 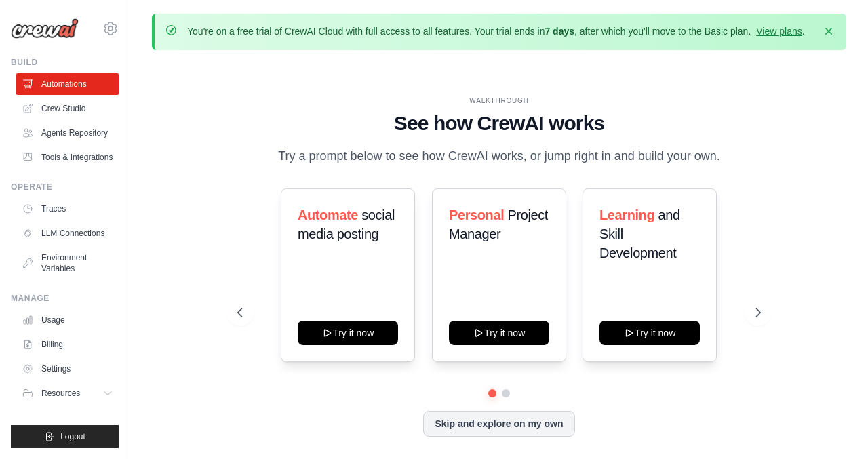 What do you see at coordinates (499, 100) in the screenshot?
I see `div: WALKTHROUGH` at bounding box center [499, 100].